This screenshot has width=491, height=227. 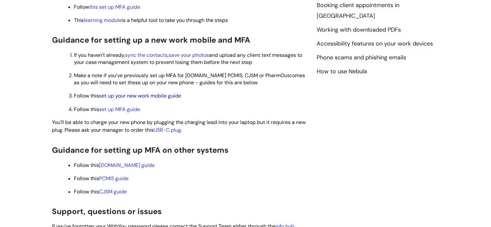 What do you see at coordinates (140, 150) in the screenshot?
I see `span: Guidance for setting up MFA on other systems` at bounding box center [140, 150].